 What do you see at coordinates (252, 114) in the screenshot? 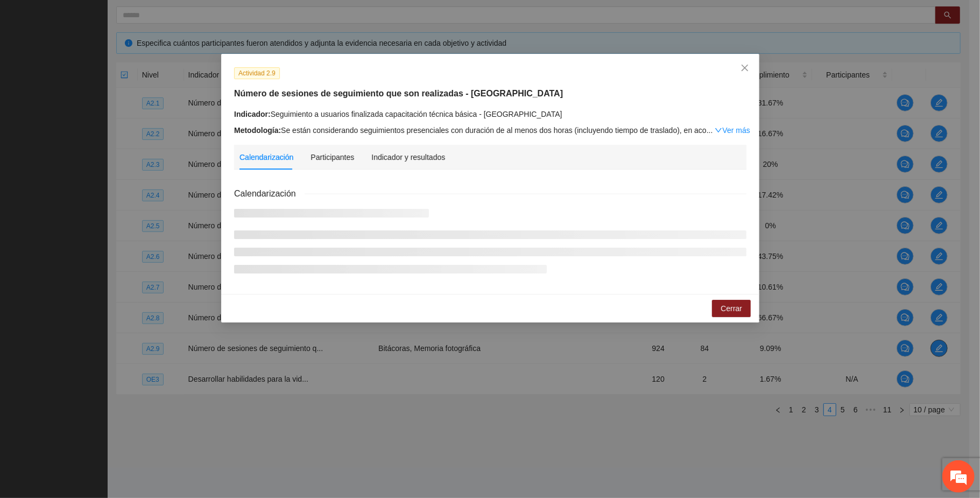
I see `strong: Indicador:` at bounding box center [252, 114].